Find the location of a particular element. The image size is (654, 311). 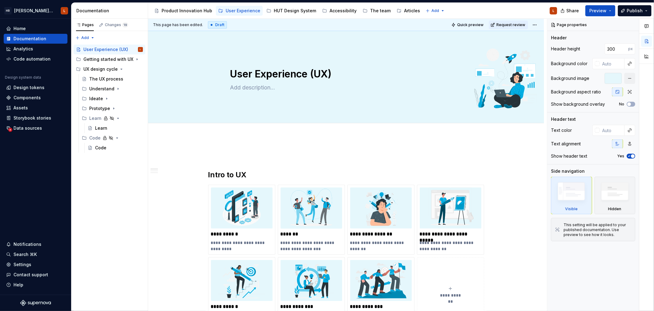

img: 967ebd25-06fa-4446-9c8d-0b72b40aaf30.svg is located at coordinates (242, 208).